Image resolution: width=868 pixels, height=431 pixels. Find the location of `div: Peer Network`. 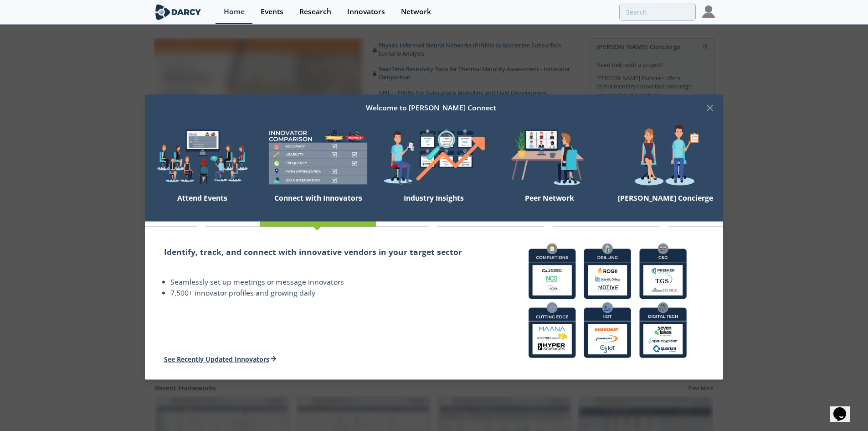

div: Peer Network is located at coordinates (550, 206).